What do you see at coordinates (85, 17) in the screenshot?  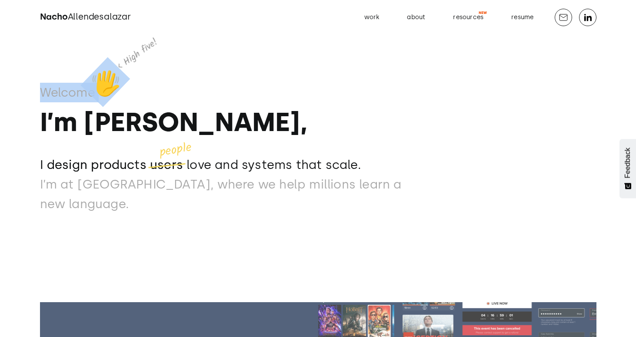 I see `a: home` at bounding box center [85, 17].